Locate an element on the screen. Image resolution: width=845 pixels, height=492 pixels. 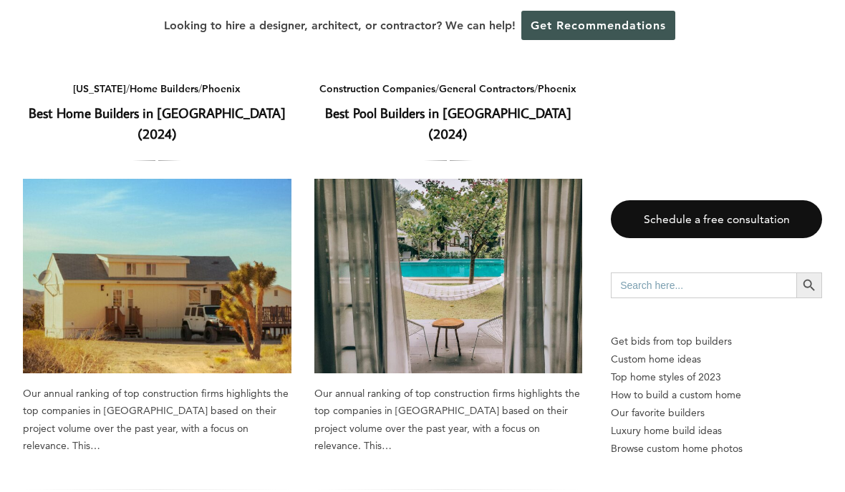
p: Luxury home build ideas is located at coordinates (716, 431).